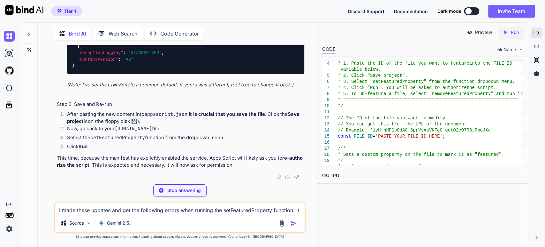 The height and width of the screenshot is (247, 545). What do you see at coordinates (145, 53) in the screenshot?
I see `span: "STACKDRIVER"` at bounding box center [145, 53].